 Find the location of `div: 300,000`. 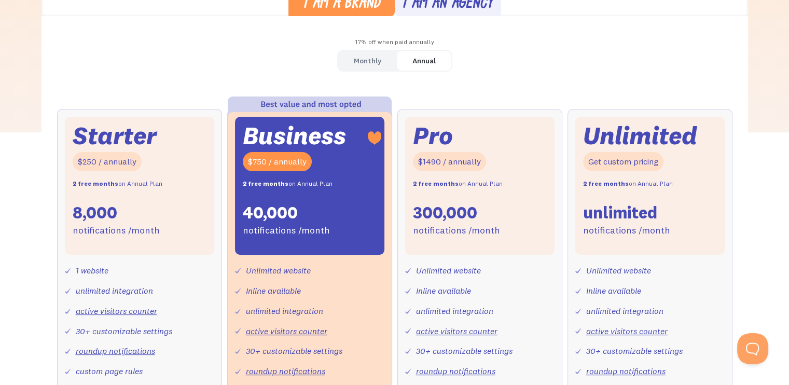

div: 300,000 is located at coordinates (445, 213).